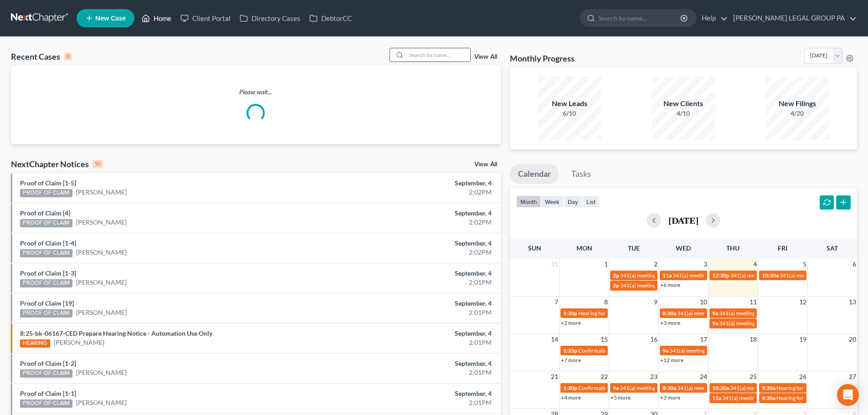 This screenshot has width=868, height=415. Describe the element at coordinates (832, 248) in the screenshot. I see `span: Sat` at that location.